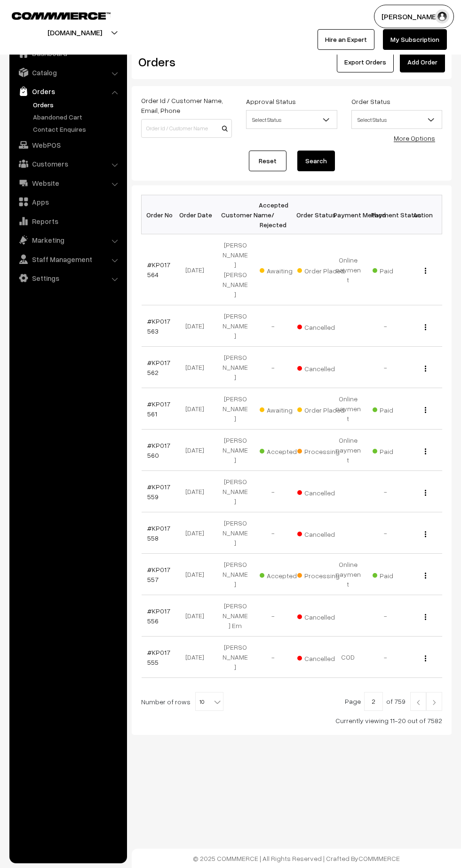 The image size is (461, 868). What do you see at coordinates (198, 214) in the screenshot?
I see `th: Order Date` at bounding box center [198, 214].